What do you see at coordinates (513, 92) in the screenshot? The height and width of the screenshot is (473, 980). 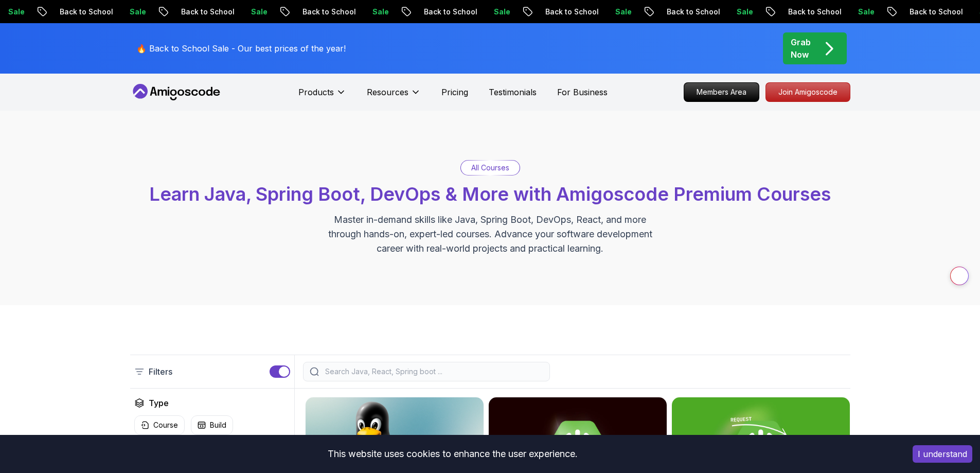 I see `a: Testimonials` at bounding box center [513, 92].